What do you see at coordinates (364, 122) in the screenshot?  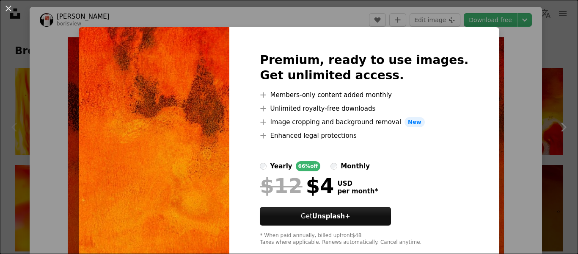 I see `li: Image cropping and background removal` at bounding box center [364, 122].